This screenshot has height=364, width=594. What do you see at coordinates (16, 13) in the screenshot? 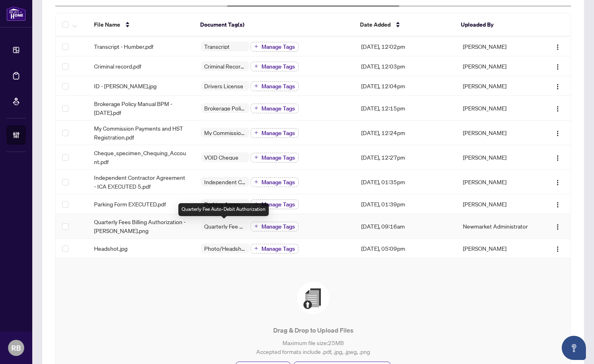
I see `img: logo` at bounding box center [16, 13].